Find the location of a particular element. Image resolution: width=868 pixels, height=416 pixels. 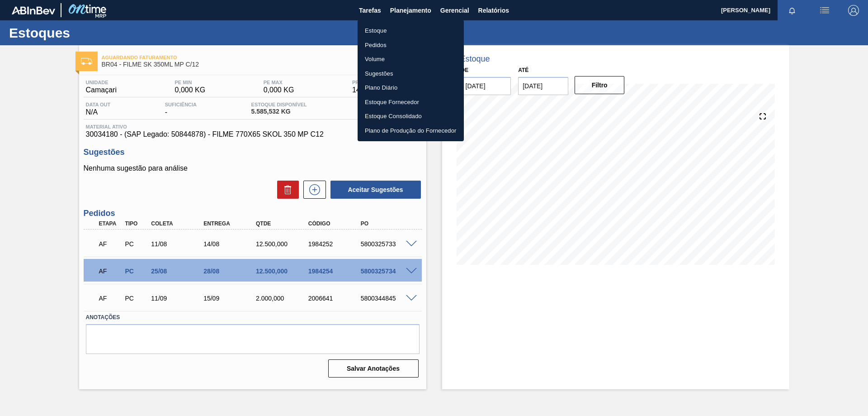

li: Estoque Consolidado is located at coordinates (411, 116).